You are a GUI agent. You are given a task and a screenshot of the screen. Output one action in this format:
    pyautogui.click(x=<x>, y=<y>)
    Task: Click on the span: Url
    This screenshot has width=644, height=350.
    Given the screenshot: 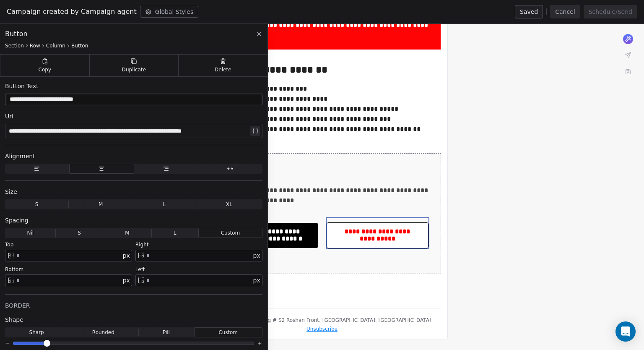 What is the action you would take?
    pyautogui.click(x=9, y=116)
    